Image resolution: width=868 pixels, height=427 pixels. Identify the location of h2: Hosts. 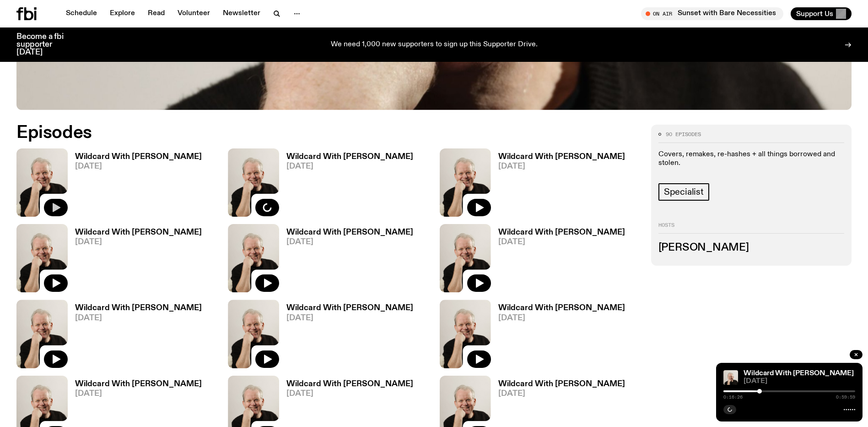
(751, 228).